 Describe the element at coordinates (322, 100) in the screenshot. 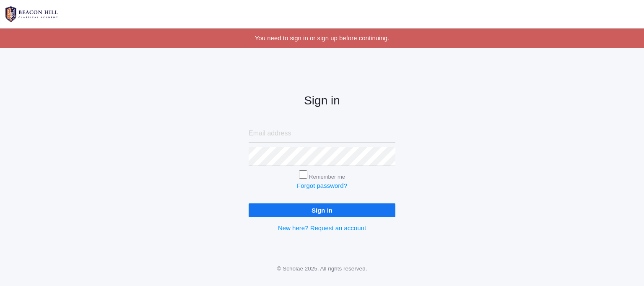

I see `h2: Sign in` at that location.